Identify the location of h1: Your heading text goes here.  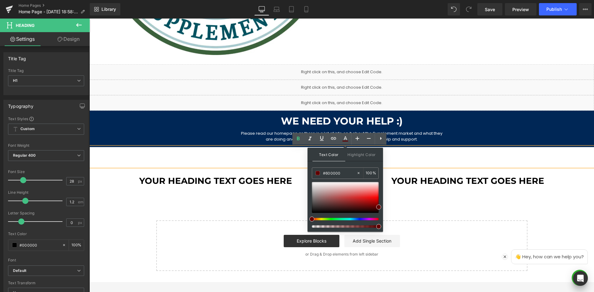
(379, 163).